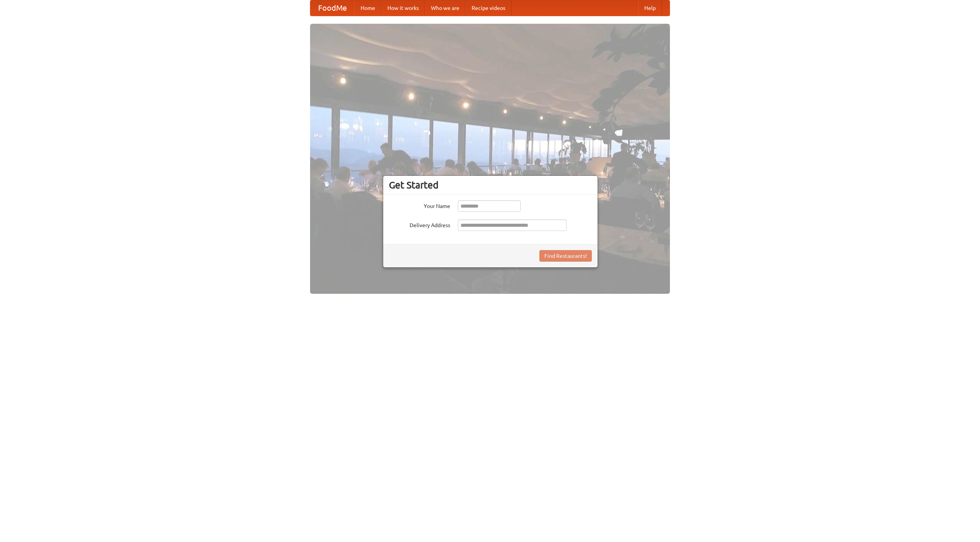  I want to click on a: Who we are, so click(445, 8).